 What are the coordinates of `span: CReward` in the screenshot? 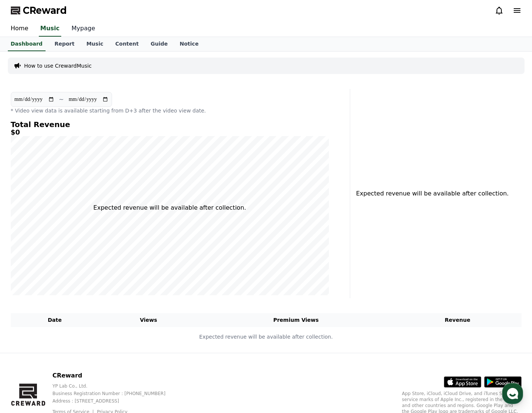 It's located at (45, 11).